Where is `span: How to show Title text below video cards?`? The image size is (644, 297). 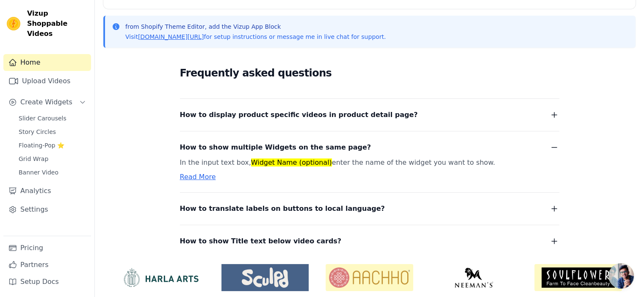 span: How to show Title text below video cards? is located at coordinates (261, 242).